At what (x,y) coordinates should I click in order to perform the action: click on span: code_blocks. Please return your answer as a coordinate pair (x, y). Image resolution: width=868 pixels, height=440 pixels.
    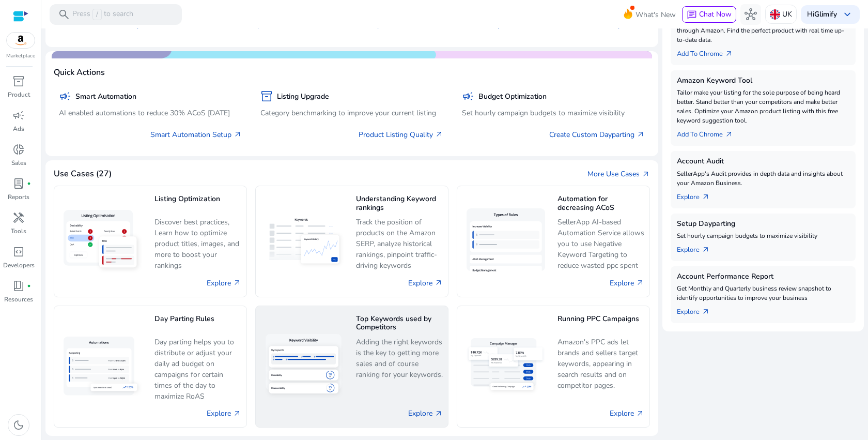
    Looking at the image, I should click on (18, 252).